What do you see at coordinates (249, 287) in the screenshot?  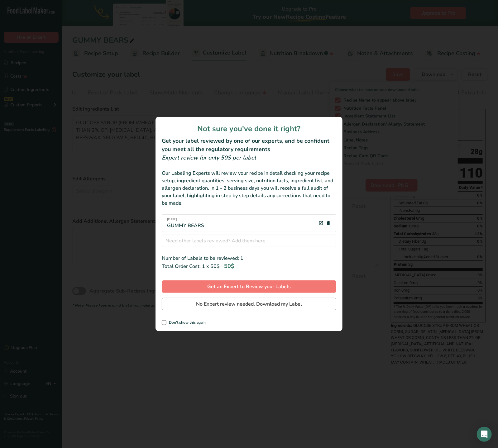 I see `button: Get an Expert to Review your Labels` at bounding box center [249, 287].